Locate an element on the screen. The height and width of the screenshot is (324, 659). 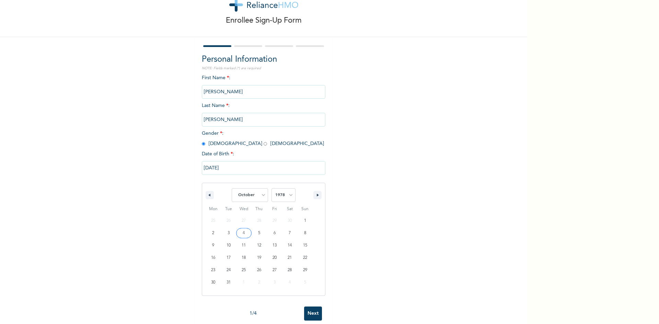
button: 10 is located at coordinates (229, 246).